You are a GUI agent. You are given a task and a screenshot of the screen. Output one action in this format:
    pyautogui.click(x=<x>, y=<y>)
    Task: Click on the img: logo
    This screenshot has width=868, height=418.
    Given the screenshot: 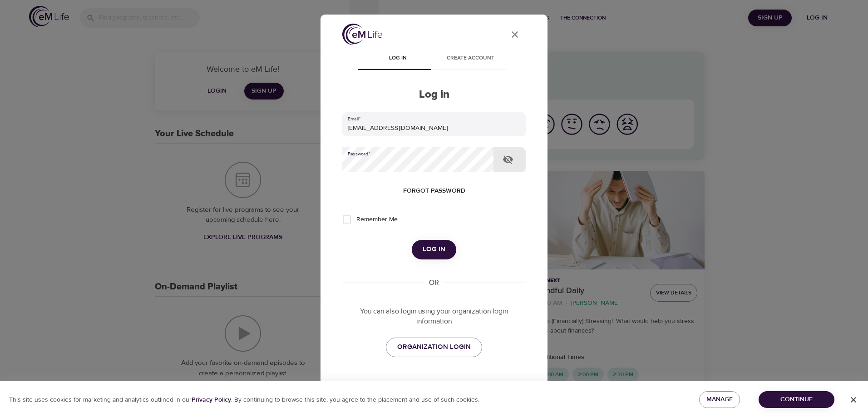 What is the action you would take?
    pyautogui.click(x=362, y=34)
    